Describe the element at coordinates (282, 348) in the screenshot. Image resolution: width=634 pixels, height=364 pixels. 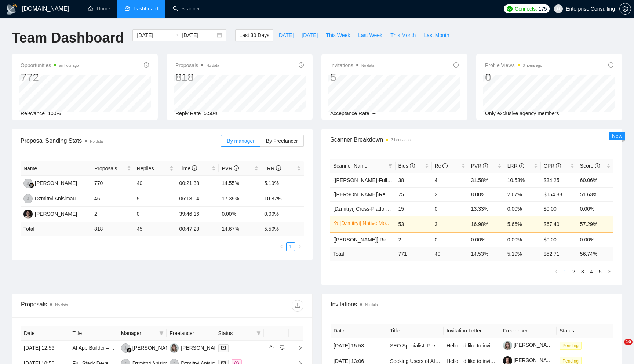
I see `button: dislike` at that location.